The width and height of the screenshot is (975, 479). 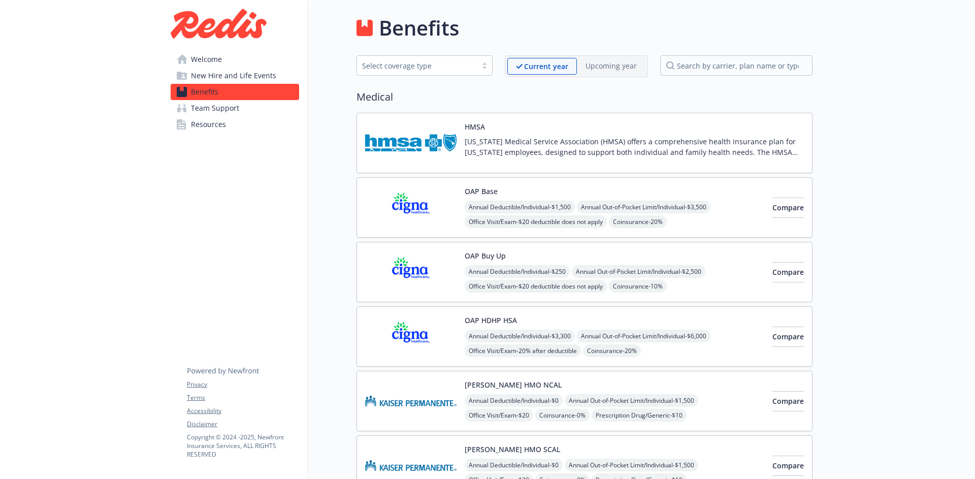 I want to click on span: Team Support, so click(x=215, y=108).